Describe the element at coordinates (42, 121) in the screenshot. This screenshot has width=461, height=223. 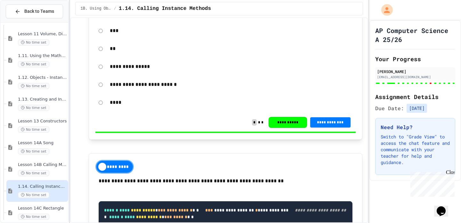
I see `span: Lesson 13 Constructors` at that location.